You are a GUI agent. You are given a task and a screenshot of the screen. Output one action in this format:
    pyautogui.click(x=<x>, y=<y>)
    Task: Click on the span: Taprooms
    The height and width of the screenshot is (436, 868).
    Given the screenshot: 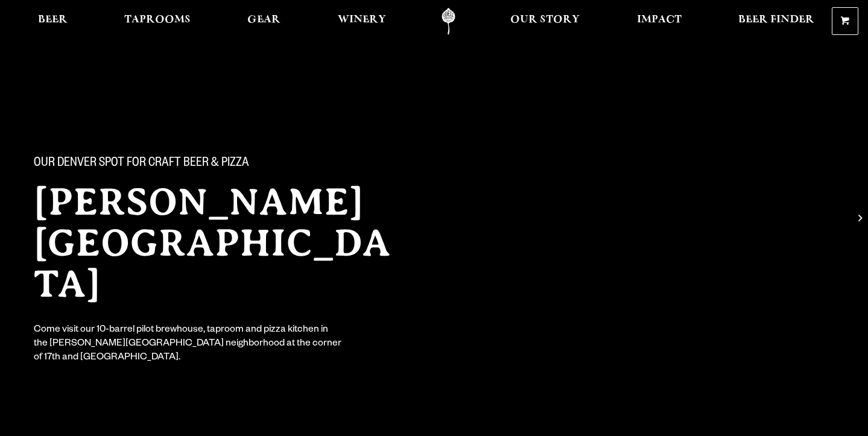 What is the action you would take?
    pyautogui.click(x=157, y=20)
    